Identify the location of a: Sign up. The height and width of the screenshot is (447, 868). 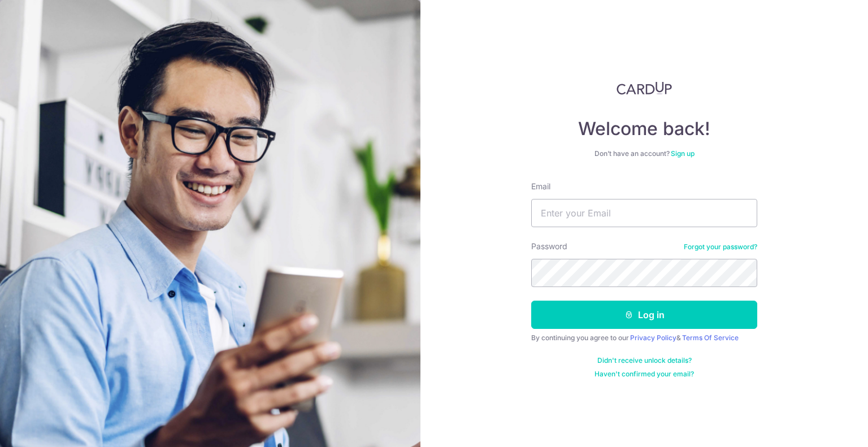
(683, 153).